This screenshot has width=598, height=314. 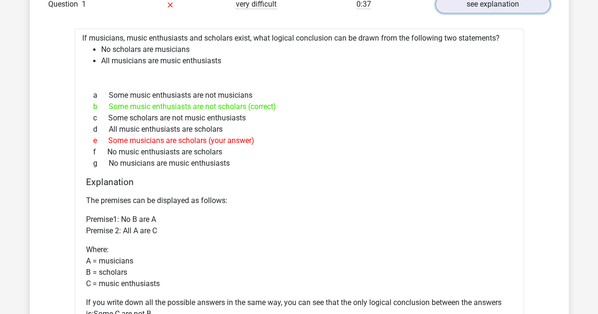 I want to click on div: Some music enthusiasts are not musicians, so click(x=299, y=95).